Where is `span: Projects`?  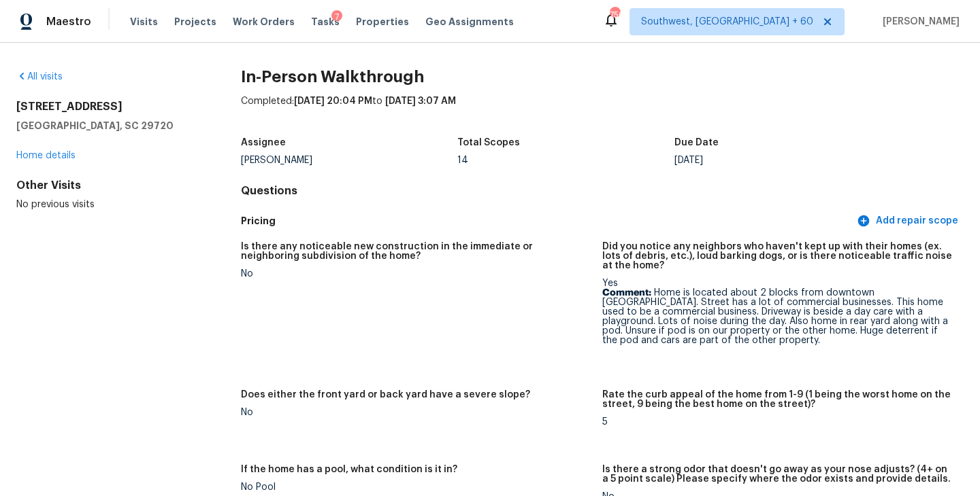
span: Projects is located at coordinates (195, 22).